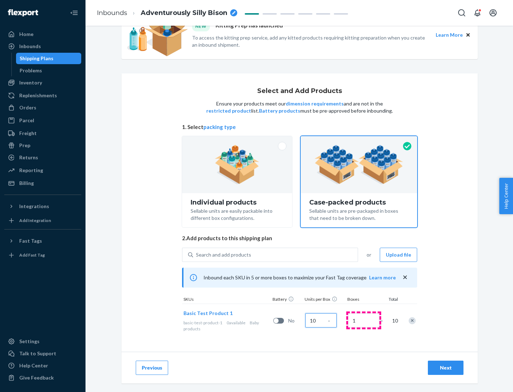 The image size is (513, 392). Describe the element at coordinates (506, 196) in the screenshot. I see `button: Help Center` at that location.